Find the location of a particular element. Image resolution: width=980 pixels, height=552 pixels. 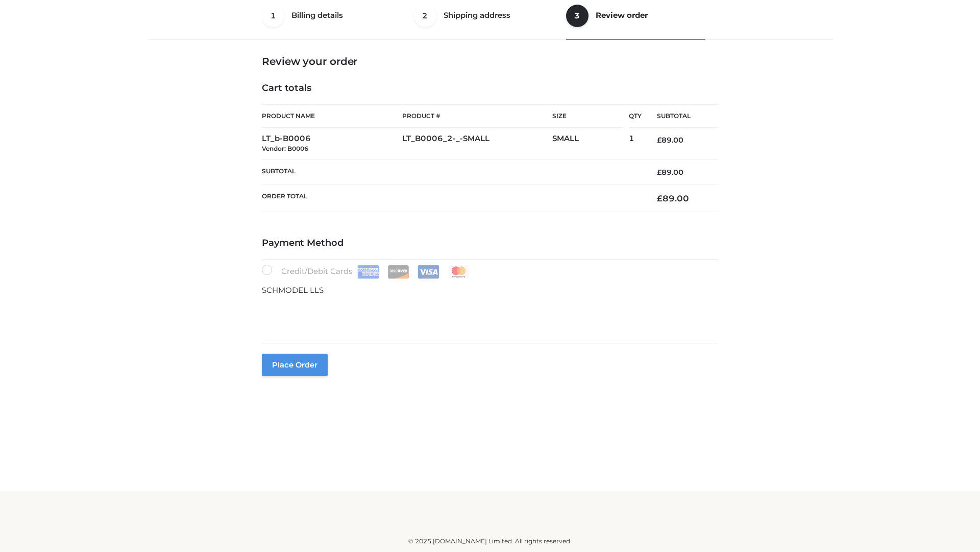

p: SCHMODEL LLS is located at coordinates (490, 290).